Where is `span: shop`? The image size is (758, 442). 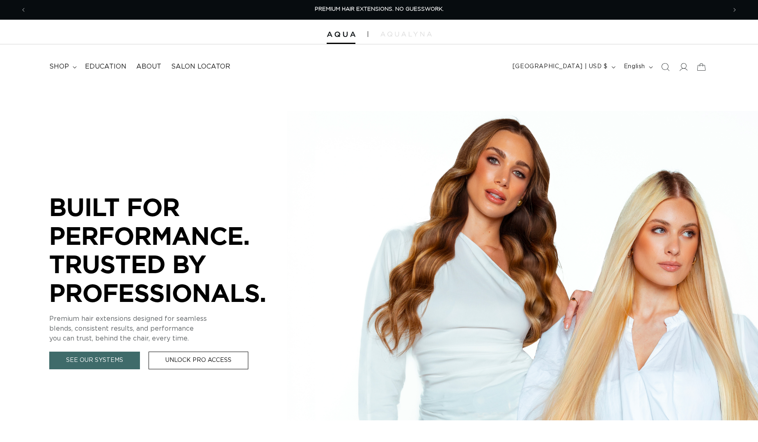
span: shop is located at coordinates (59, 66).